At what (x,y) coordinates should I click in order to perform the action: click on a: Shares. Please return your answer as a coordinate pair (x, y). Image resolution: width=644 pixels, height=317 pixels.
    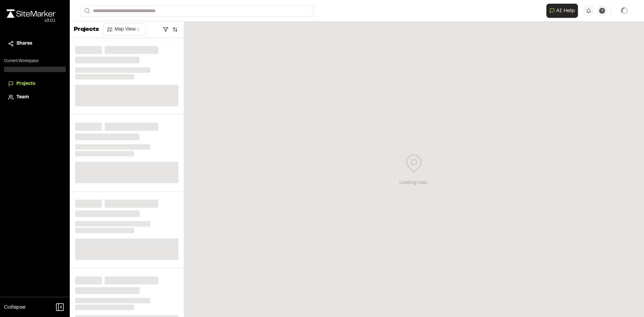
    Looking at the image, I should click on (35, 43).